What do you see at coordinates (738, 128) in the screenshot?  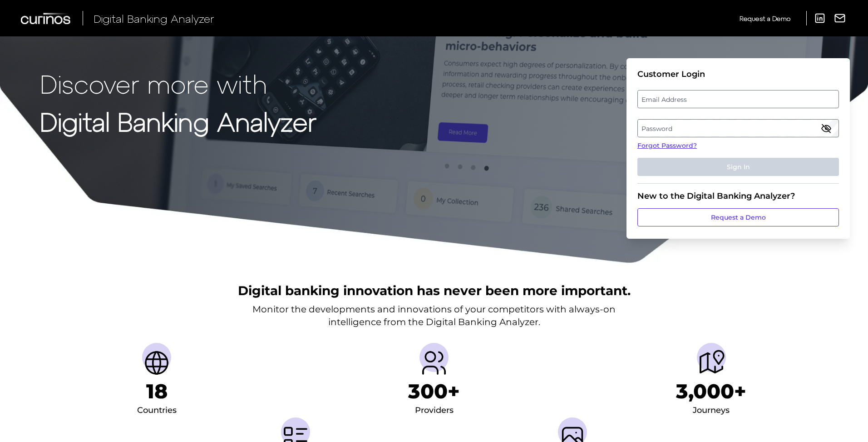 I see `label: Password` at bounding box center [738, 128].